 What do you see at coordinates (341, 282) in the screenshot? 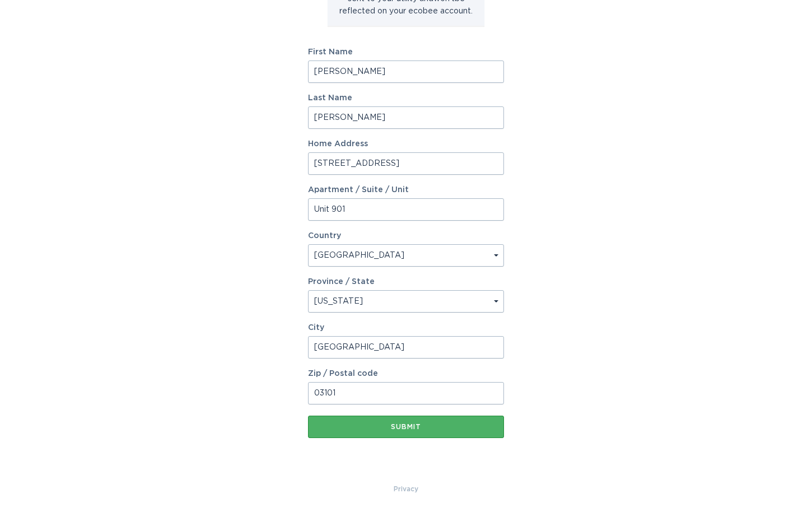
I see `label: Province / State` at bounding box center [341, 282].